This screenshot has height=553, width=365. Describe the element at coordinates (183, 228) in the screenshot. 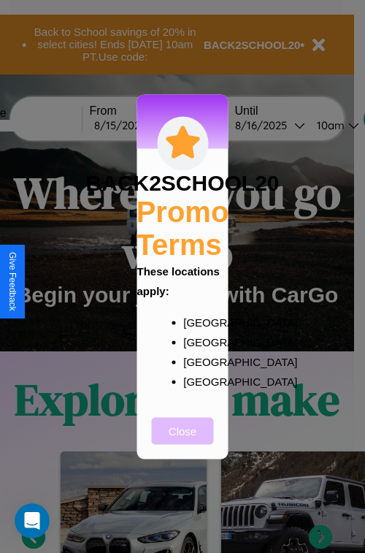

I see `h2: Promo Terms` at that location.